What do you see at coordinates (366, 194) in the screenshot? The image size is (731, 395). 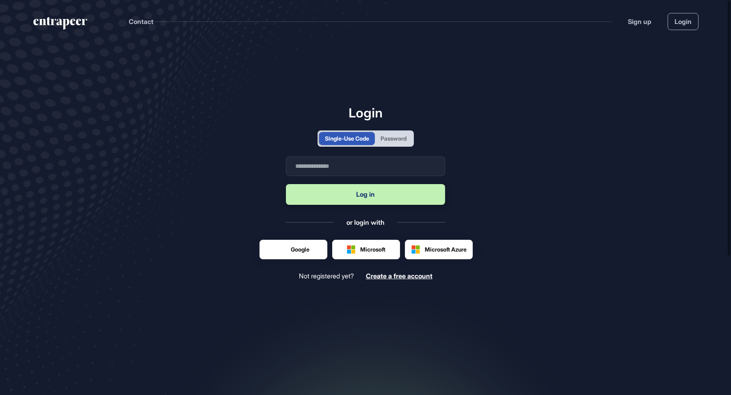 I see `button: Log in` at bounding box center [366, 194].